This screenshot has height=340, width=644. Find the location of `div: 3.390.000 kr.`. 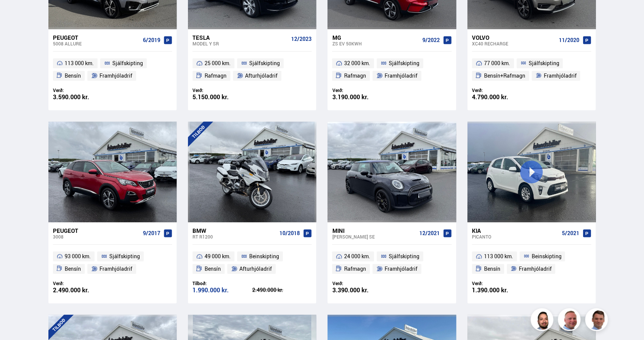

div: 3.390.000 kr. is located at coordinates (362, 290).